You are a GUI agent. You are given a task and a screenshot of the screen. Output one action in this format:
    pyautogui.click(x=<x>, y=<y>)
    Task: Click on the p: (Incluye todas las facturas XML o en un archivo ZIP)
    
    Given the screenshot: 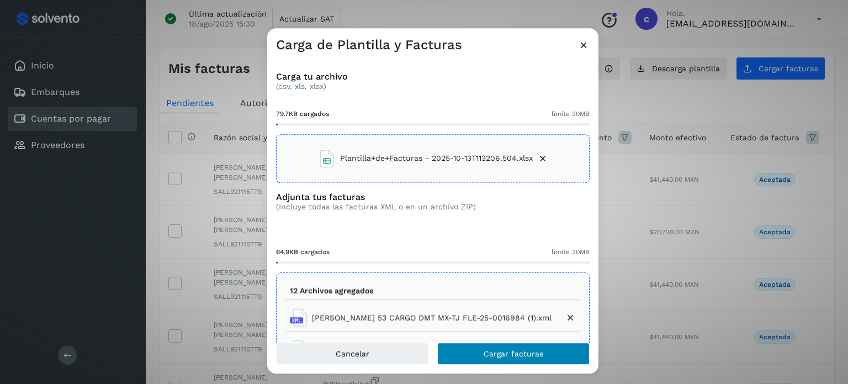 What is the action you would take?
    pyautogui.click(x=376, y=206)
    